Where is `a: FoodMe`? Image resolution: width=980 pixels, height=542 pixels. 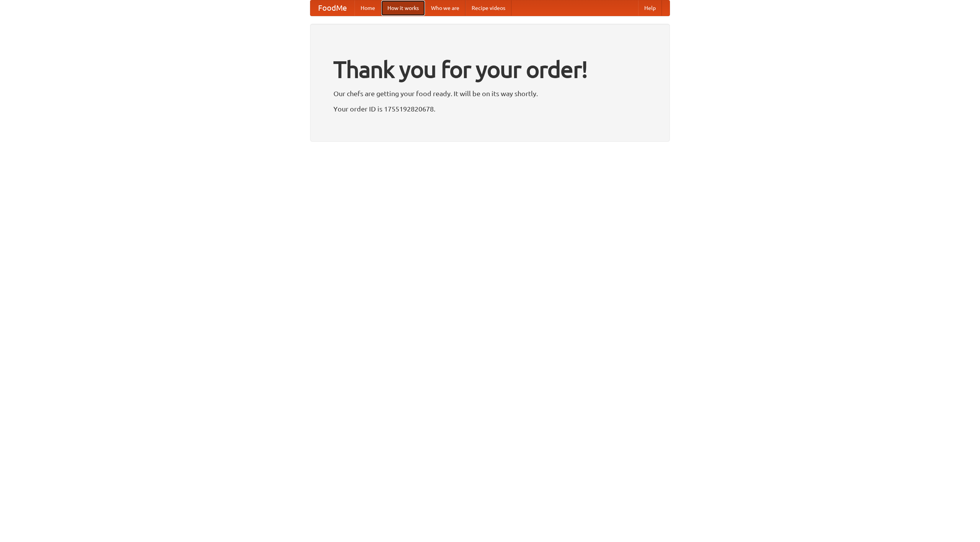
a: FoodMe is located at coordinates (332, 8).